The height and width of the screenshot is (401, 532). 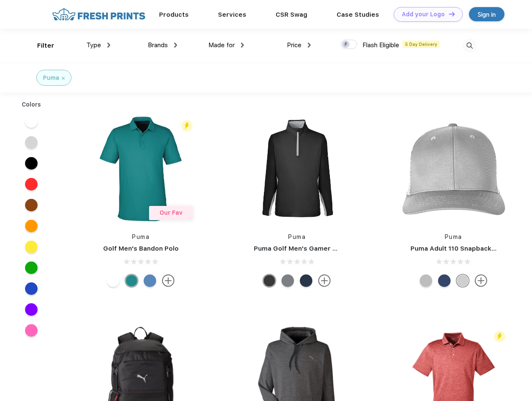 I want to click on div: Quarry with Brt Whit, so click(x=426, y=281).